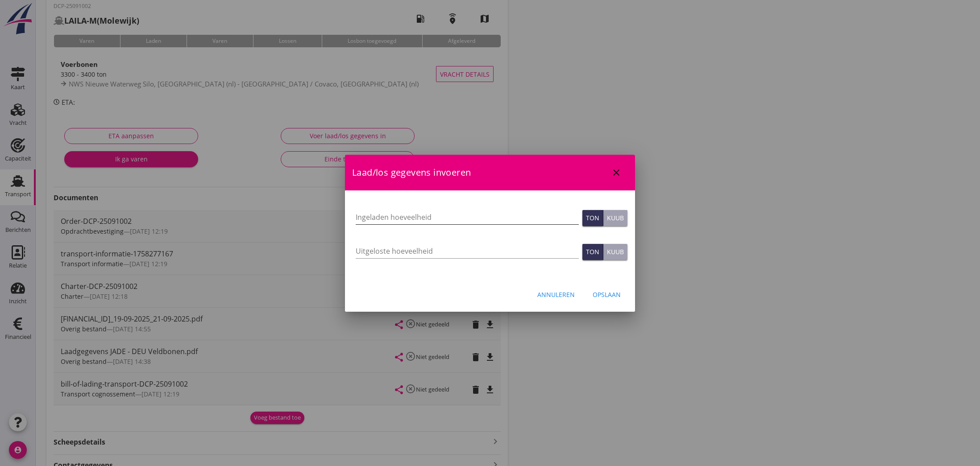  I want to click on input: Ingeladen hoeveelheid, so click(468, 217).